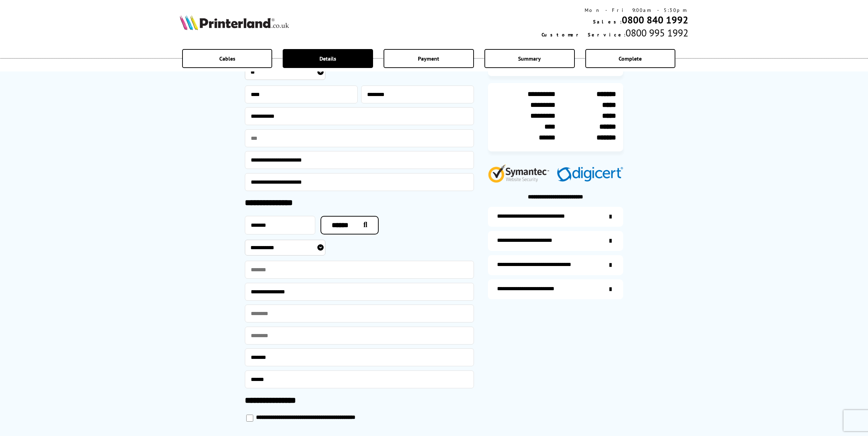 This screenshot has height=436, width=868. I want to click on a: 0800 840 1992, so click(655, 19).